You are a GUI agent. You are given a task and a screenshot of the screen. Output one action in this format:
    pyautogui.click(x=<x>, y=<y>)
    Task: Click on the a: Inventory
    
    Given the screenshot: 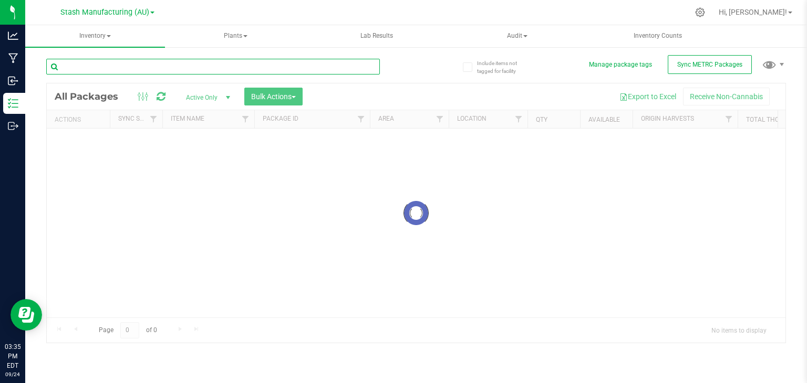 What is the action you would take?
    pyautogui.click(x=95, y=36)
    